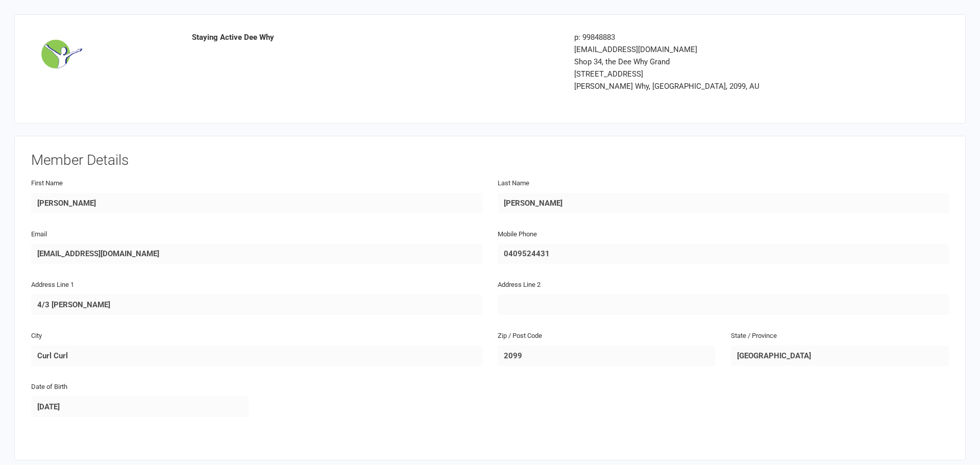  Describe the element at coordinates (36, 336) in the screenshot. I see `label: City` at that location.